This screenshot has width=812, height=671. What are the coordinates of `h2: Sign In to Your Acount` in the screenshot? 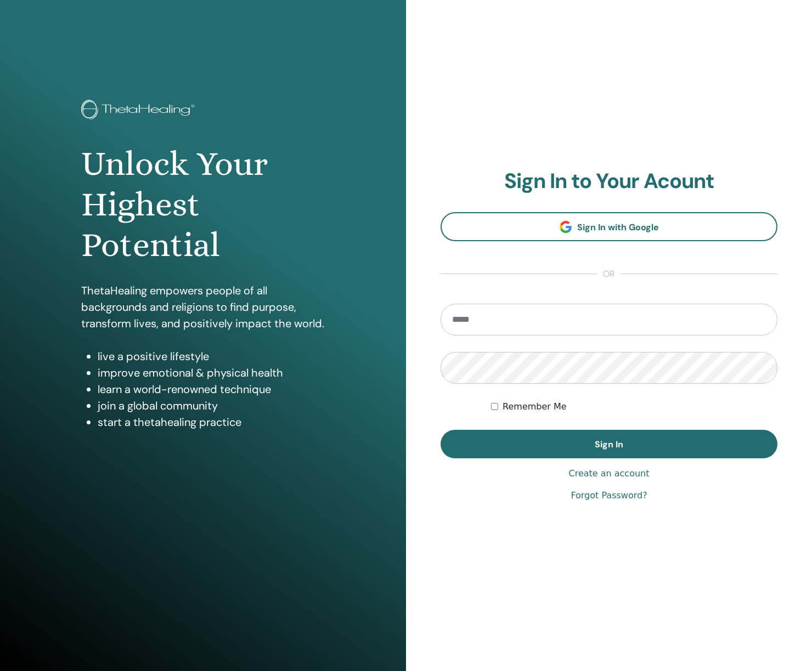 It's located at (609, 181).